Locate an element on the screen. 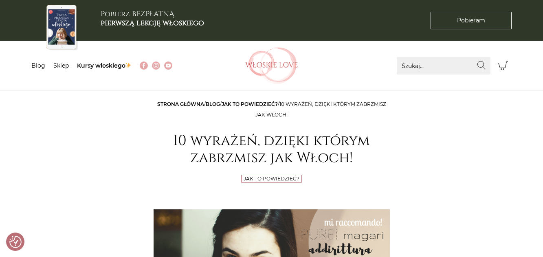  button: Preferencje co do zgód is located at coordinates (15, 242).